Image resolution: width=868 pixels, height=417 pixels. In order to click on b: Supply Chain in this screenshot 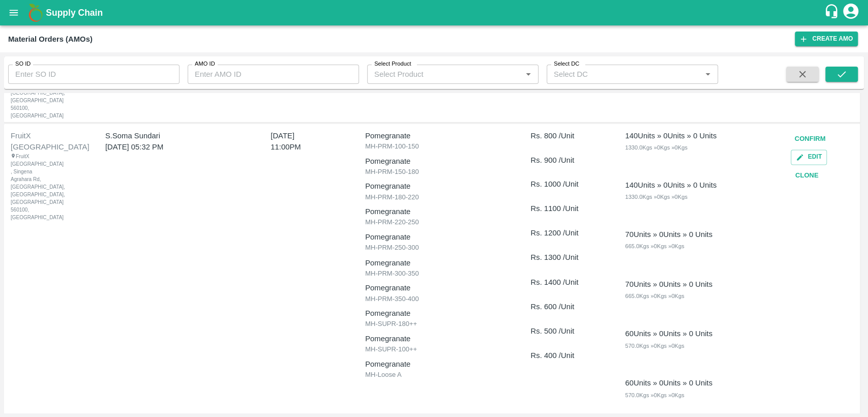, I will do `click(74, 12)`.